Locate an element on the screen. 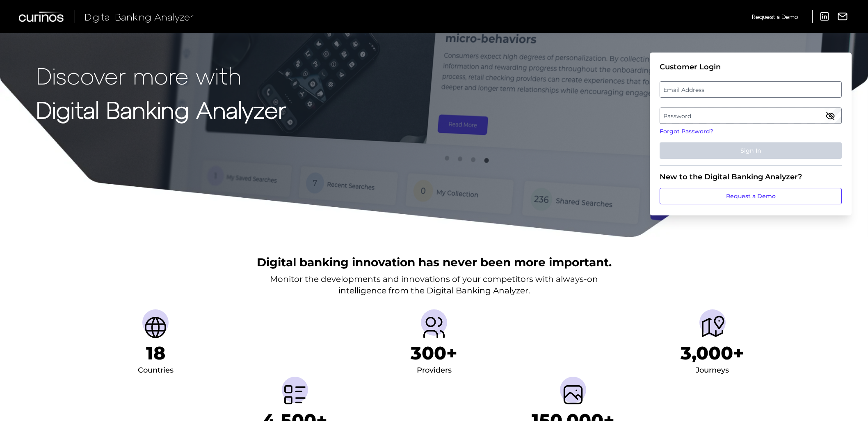 Image resolution: width=868 pixels, height=421 pixels. a: Forgot Password? is located at coordinates (751, 132).